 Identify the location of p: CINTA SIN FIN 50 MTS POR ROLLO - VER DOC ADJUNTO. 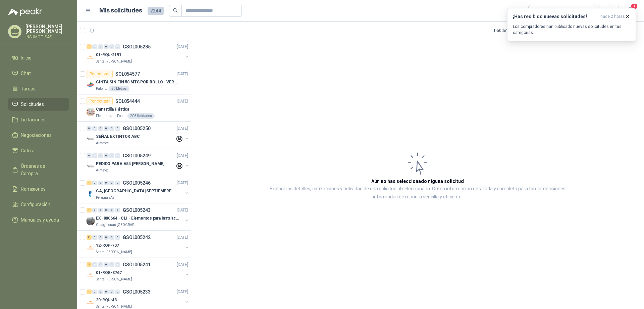
(138, 82).